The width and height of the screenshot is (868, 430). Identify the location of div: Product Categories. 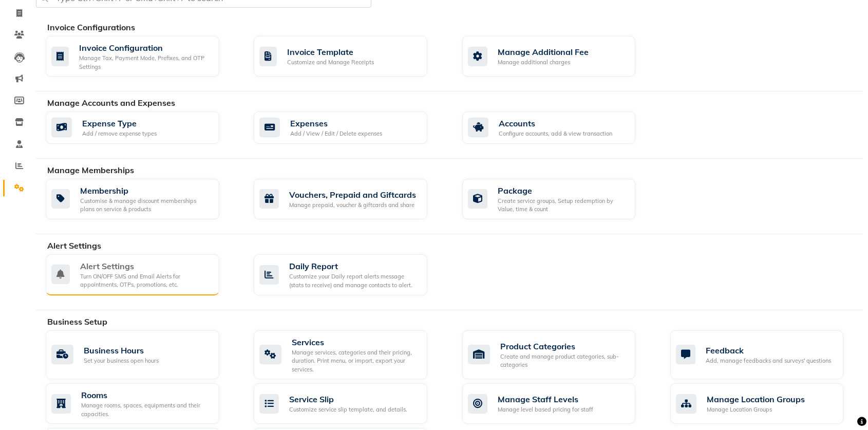
(564, 346).